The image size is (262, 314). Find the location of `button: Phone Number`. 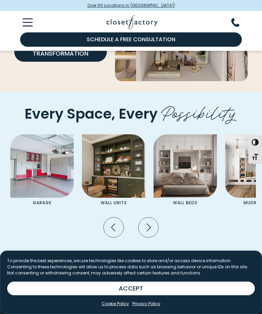

button: Phone Number is located at coordinates (240, 23).